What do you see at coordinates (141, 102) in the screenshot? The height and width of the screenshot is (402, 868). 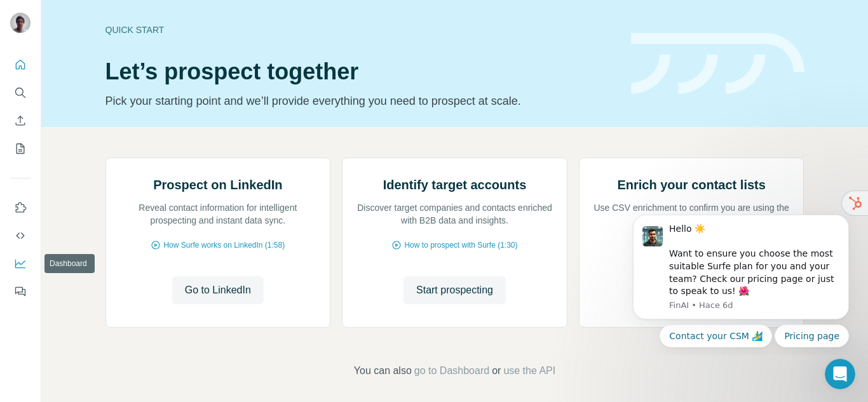 I see `p: Message from FinAI, sent Hace 6d` at bounding box center [141, 102].